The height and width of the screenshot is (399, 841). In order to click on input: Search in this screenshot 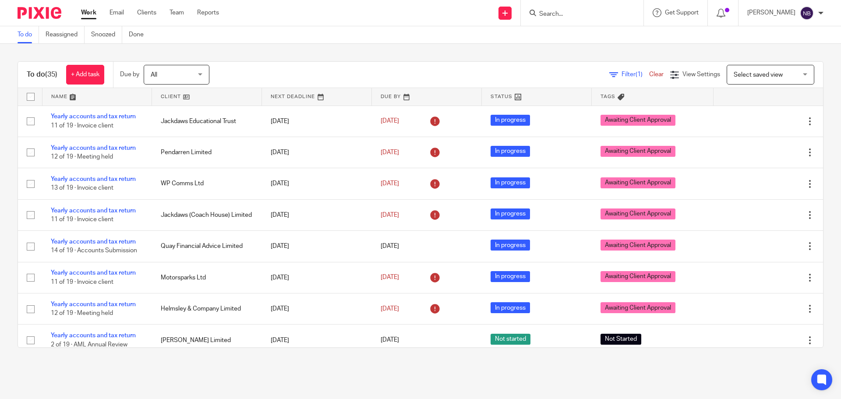, I will do `click(578, 14)`.